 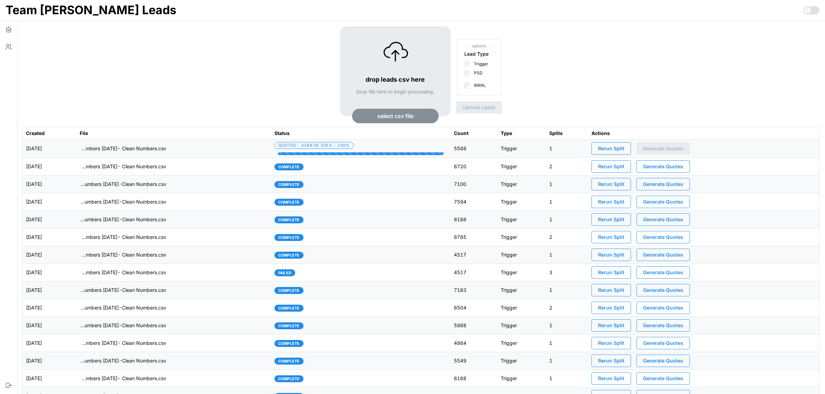 What do you see at coordinates (474, 149) in the screenshot?
I see `td: 5588` at bounding box center [474, 149].